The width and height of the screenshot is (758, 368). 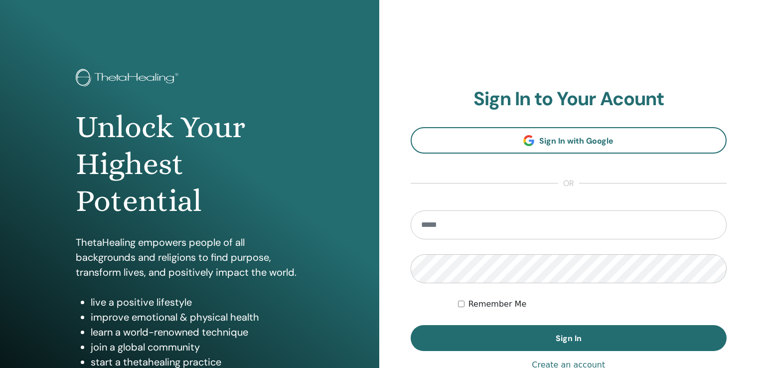 I want to click on span: Sign In with Google, so click(x=576, y=140).